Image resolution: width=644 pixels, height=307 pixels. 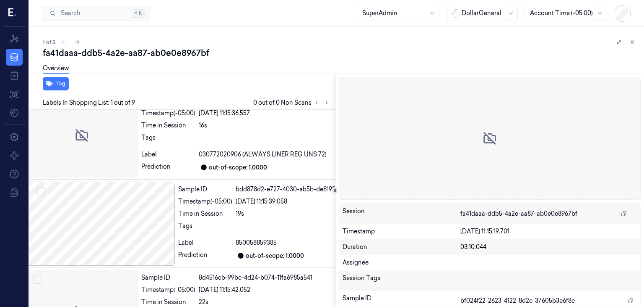 I want to click on span: 0 out of 0 Non Scans, so click(x=292, y=103).